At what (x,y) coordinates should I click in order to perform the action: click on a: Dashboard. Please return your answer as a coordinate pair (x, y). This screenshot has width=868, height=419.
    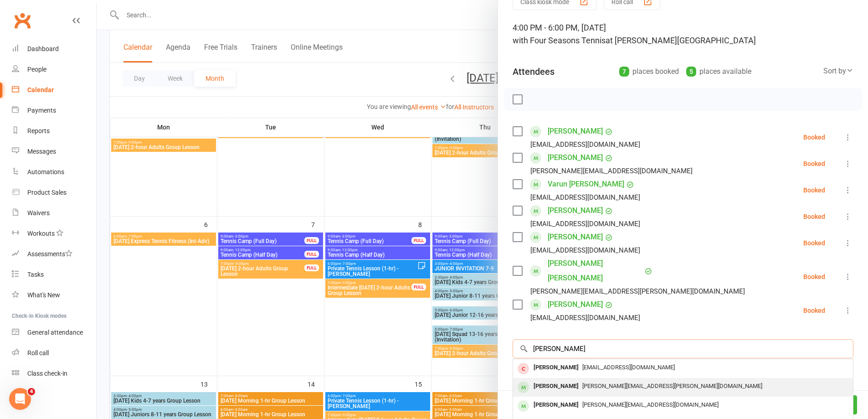
    Looking at the image, I should click on (54, 49).